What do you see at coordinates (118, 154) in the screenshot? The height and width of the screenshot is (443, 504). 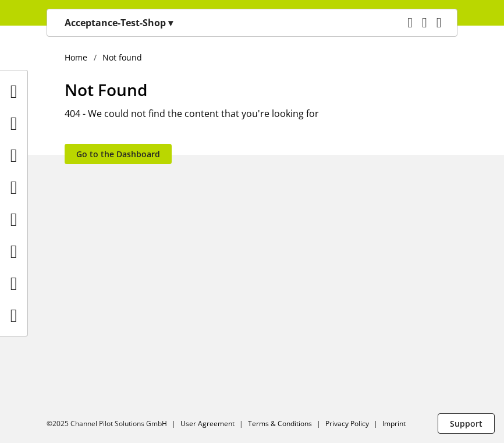 I see `a: Go to the Dashboard` at bounding box center [118, 154].